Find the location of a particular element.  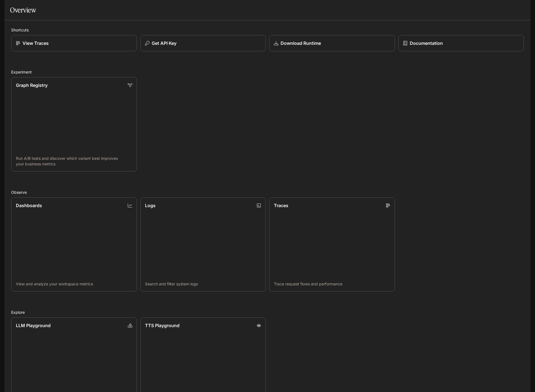

a: View Traces is located at coordinates (74, 43).